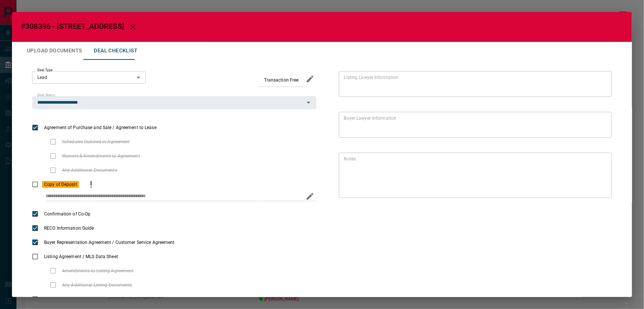 The image size is (644, 309). Describe the element at coordinates (115, 51) in the screenshot. I see `button: Deal Checklist` at that location.